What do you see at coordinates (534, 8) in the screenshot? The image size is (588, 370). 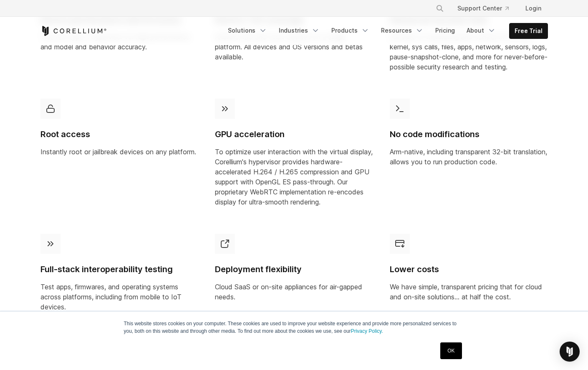 I see `a: Login` at bounding box center [534, 8].